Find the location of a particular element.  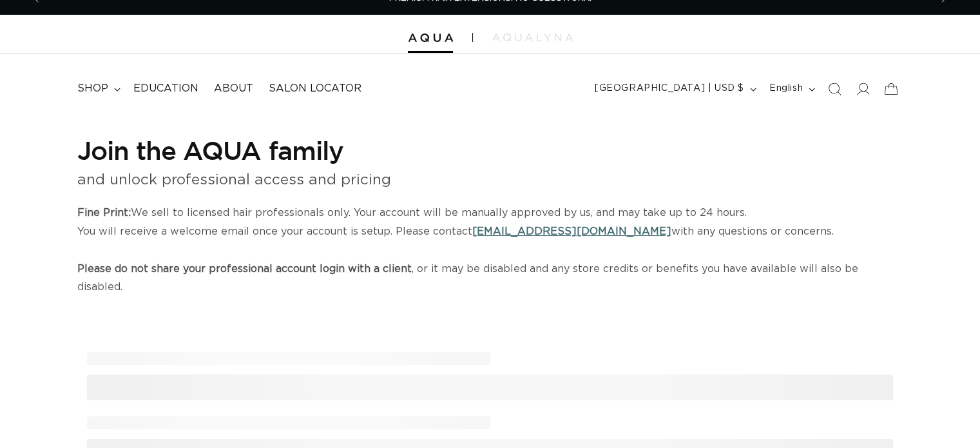

button: English is located at coordinates (790, 89).